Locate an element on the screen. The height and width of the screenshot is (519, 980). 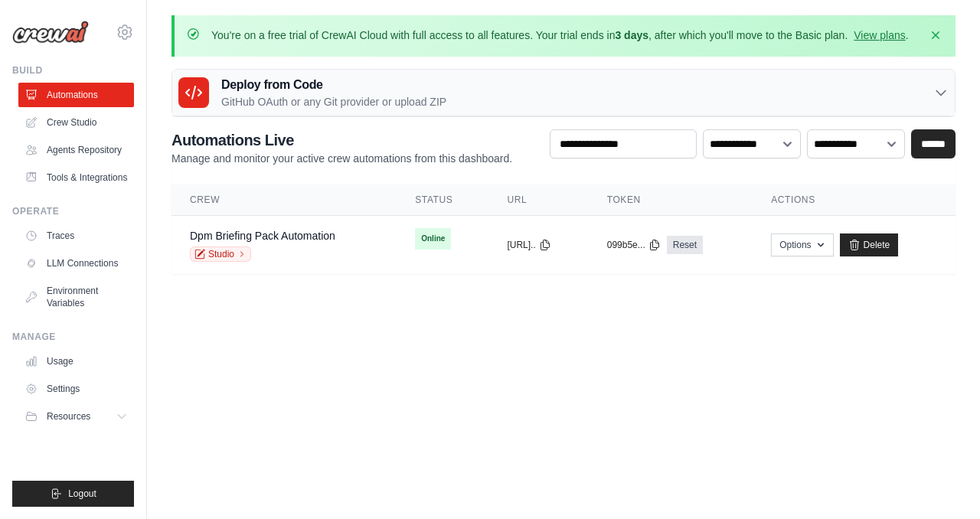
a: Environment Variables is located at coordinates (76, 297).